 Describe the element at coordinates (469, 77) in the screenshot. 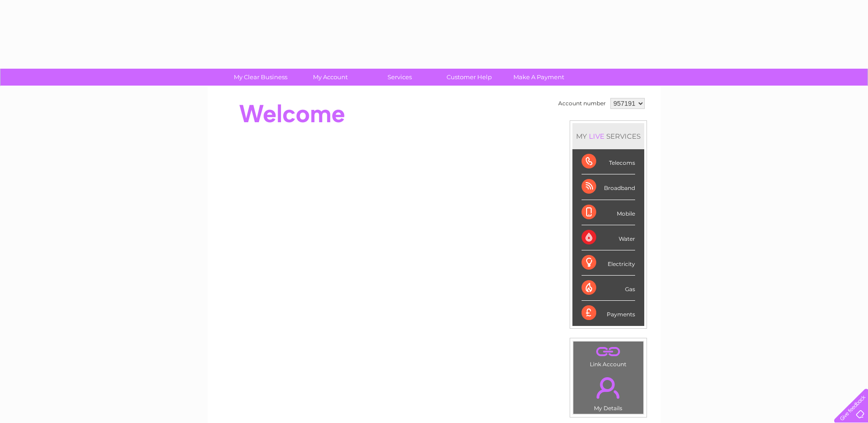

I see `a: Customer Help` at that location.